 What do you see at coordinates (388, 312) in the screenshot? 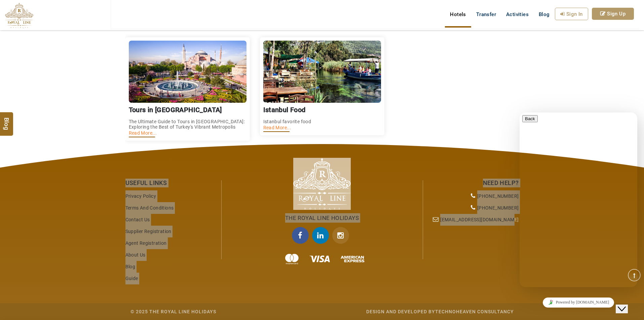
I see `div: Design and Developed by` at bounding box center [388, 312].